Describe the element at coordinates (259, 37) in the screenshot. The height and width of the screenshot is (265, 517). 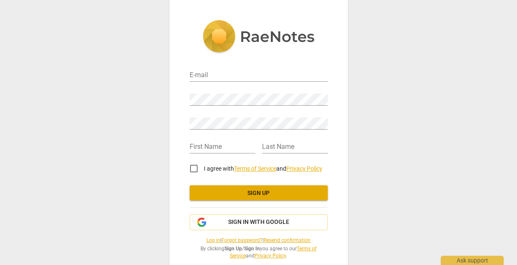
I see `img: 5ac2273c67554f335776073100b6d88f.svg` at that location.